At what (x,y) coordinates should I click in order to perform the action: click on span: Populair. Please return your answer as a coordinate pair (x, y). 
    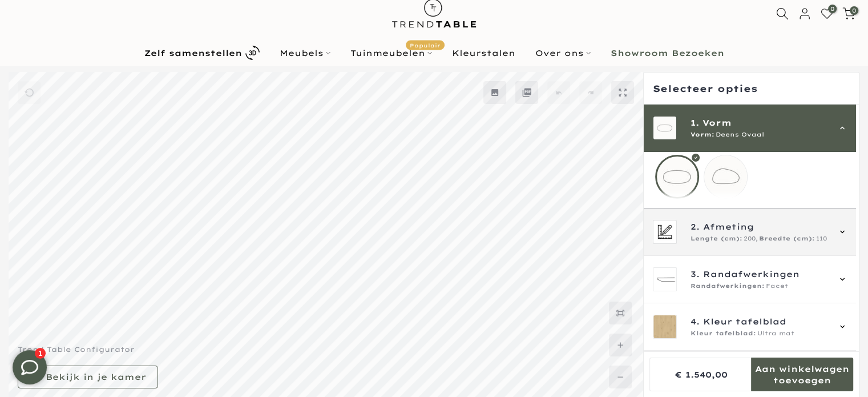
    Looking at the image, I should click on (425, 45).